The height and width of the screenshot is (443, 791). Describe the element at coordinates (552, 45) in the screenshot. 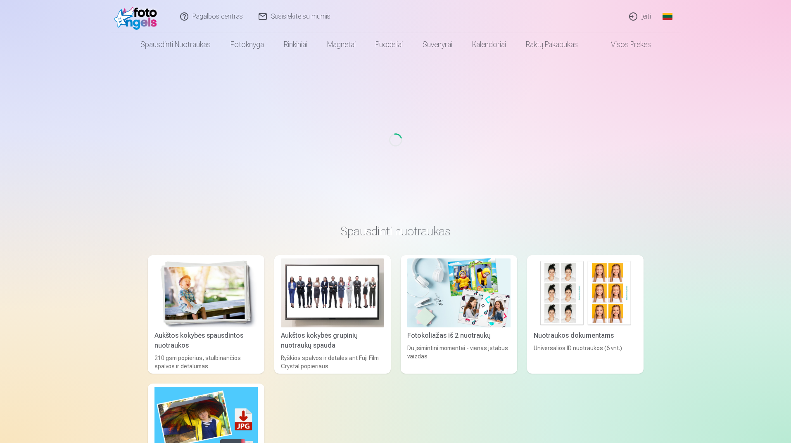

I see `a: Raktų pakabukas` at that location.